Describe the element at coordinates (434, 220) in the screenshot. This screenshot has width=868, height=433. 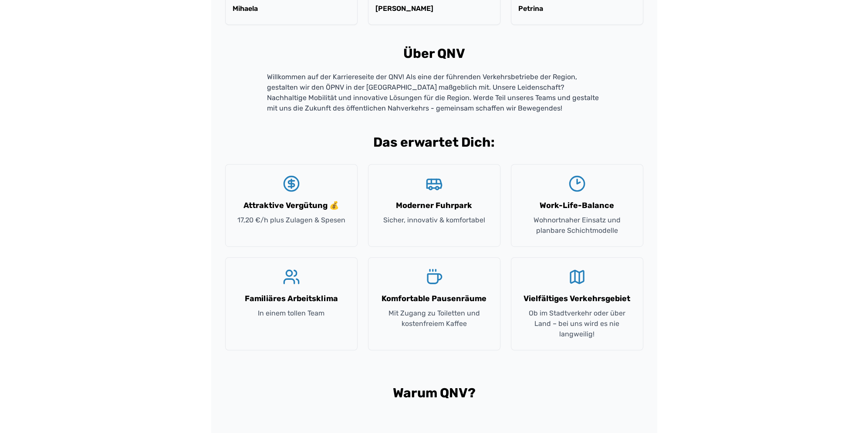
I see `p: Sicher, innovativ & komfortabel` at that location.